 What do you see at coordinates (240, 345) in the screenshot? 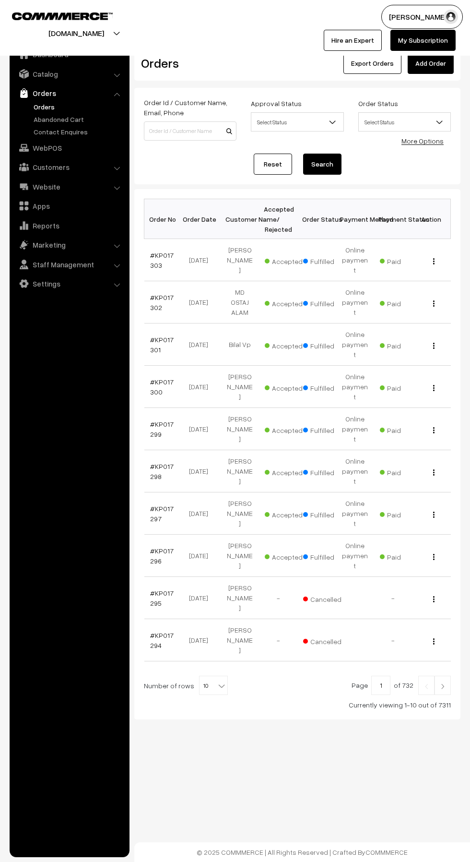
I see `td: Bilal Vp` at bounding box center [240, 345].